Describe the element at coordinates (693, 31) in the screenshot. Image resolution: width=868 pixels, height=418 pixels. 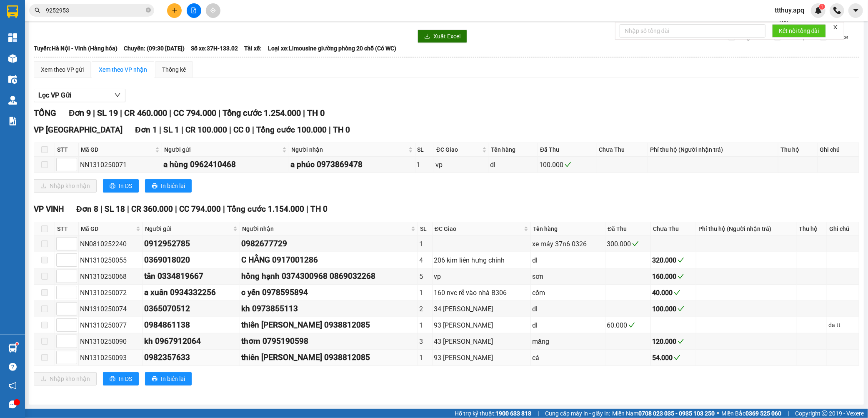
I see `input: Nhập số tổng đài` at that location.